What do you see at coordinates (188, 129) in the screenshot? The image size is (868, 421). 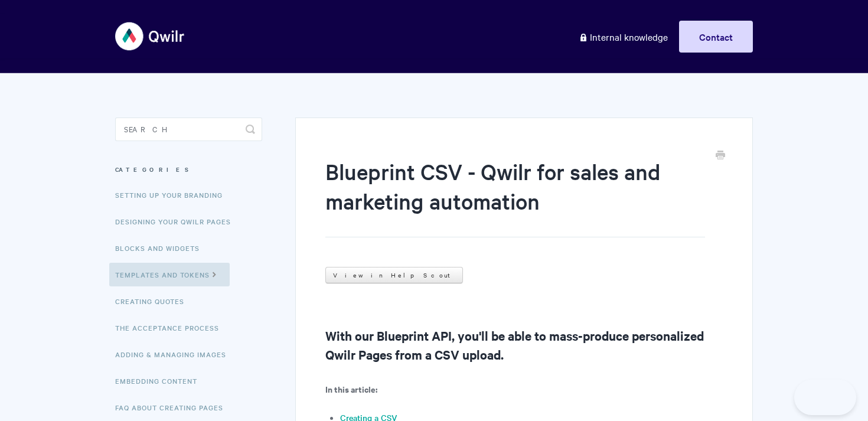 I see `input: Search` at bounding box center [188, 129].